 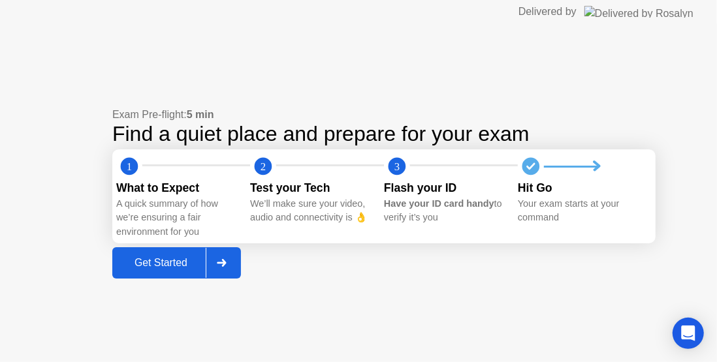 I want to click on div: to verify it’s you, so click(x=445, y=211).